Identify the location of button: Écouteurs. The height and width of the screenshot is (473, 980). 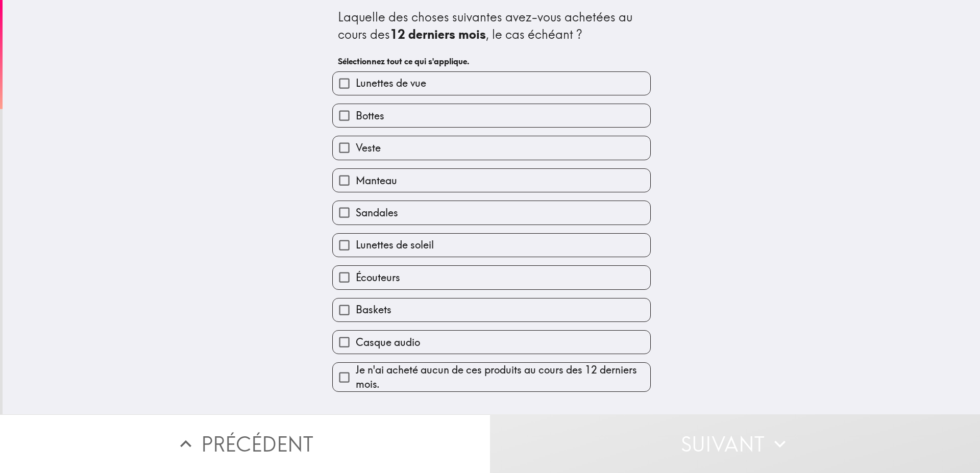
(492, 277).